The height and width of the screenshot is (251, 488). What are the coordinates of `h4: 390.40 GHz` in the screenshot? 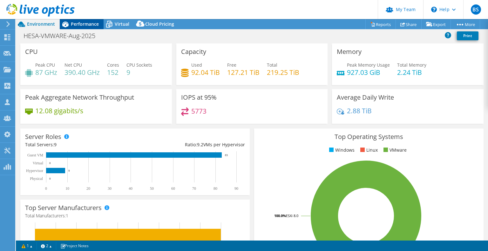 It's located at (82, 72).